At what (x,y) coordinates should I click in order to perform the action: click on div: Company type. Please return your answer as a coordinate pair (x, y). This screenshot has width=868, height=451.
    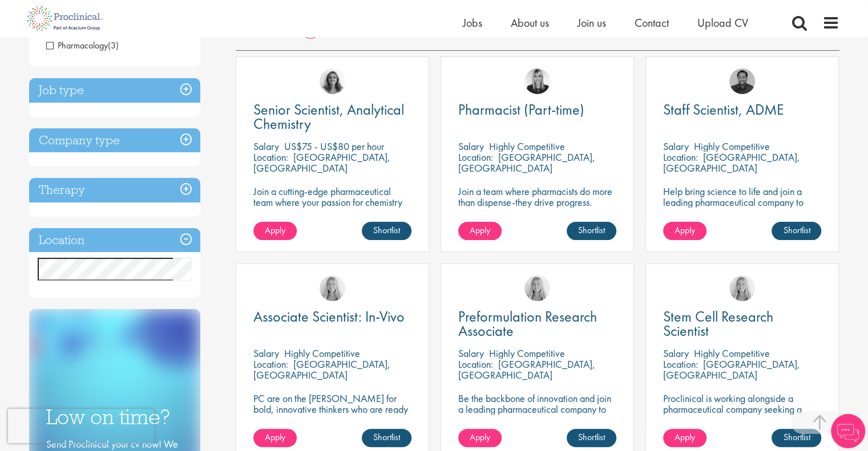
    Looking at the image, I should click on (115, 140).